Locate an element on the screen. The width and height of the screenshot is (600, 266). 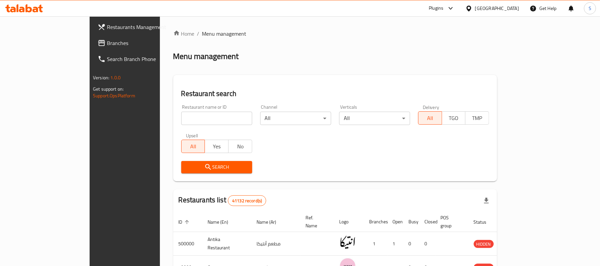
span: Branches is located at coordinates (146, 43).